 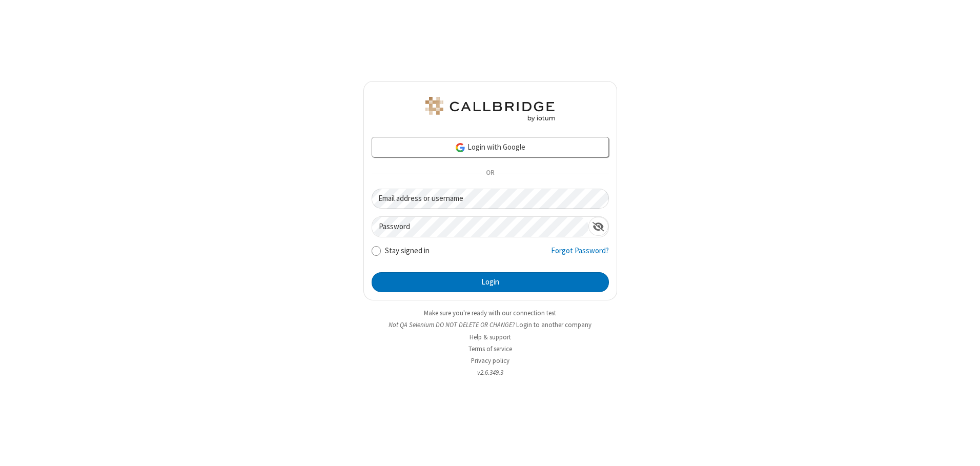 I want to click on div: Show password, so click(x=599, y=226).